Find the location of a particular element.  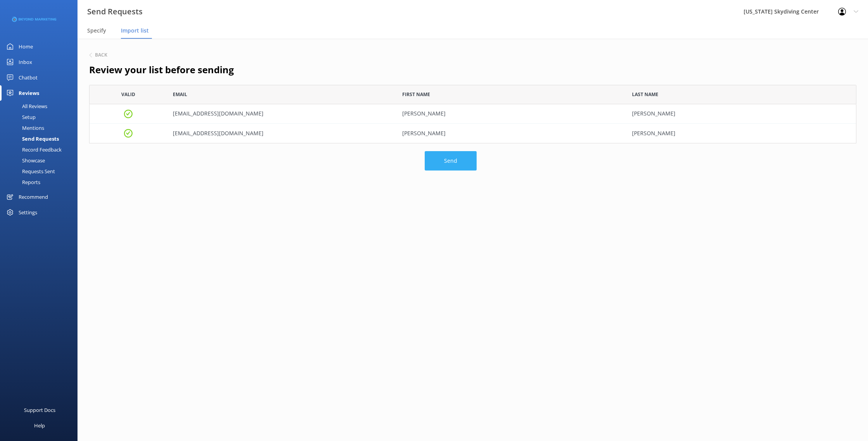

button: Back is located at coordinates (98, 55).